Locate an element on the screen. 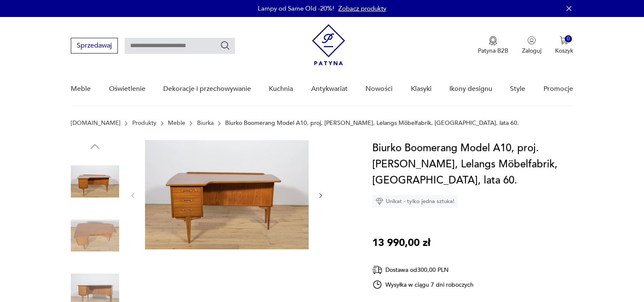  a: Sprzedawaj is located at coordinates (94, 47).